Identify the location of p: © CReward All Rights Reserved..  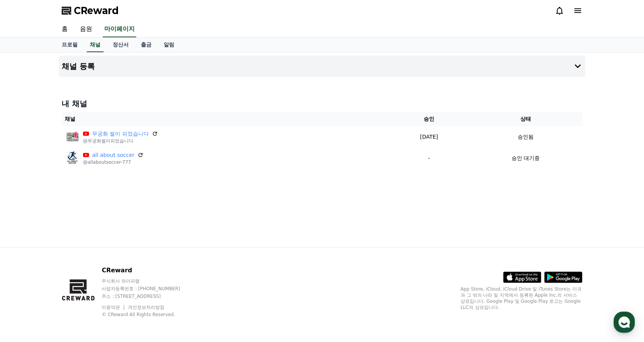
(148, 315).